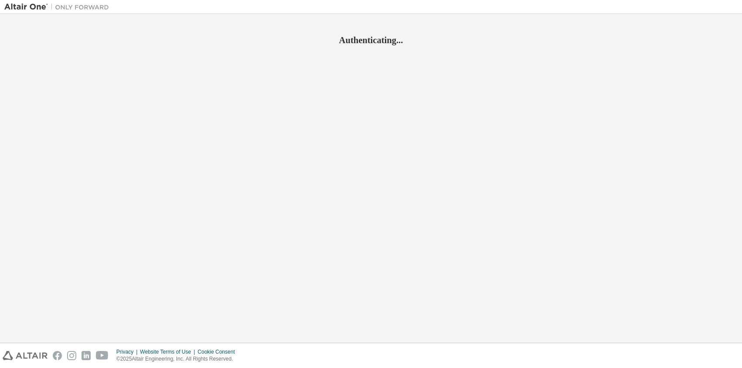  I want to click on img: instagram.svg, so click(72, 355).